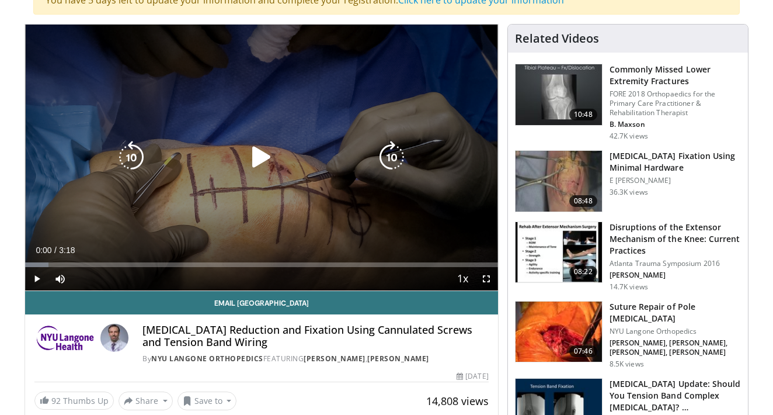  Describe the element at coordinates (74, 400) in the screenshot. I see `a: 92 Thumbs Up` at that location.